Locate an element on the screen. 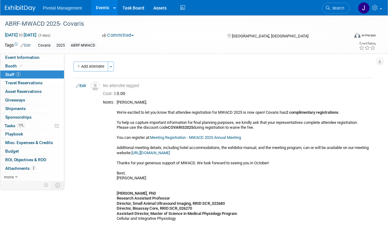 The height and width of the screenshot is (225, 388). span: Booth is located at coordinates (14, 66).